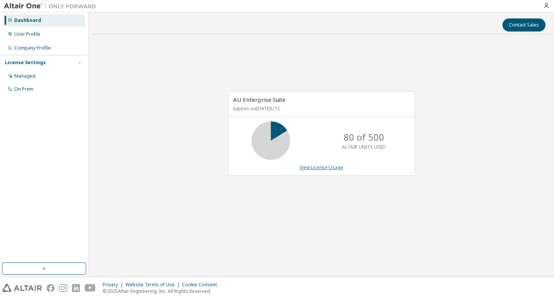 This screenshot has width=554, height=299. What do you see at coordinates (90, 288) in the screenshot?
I see `img: youtube.svg` at bounding box center [90, 288].